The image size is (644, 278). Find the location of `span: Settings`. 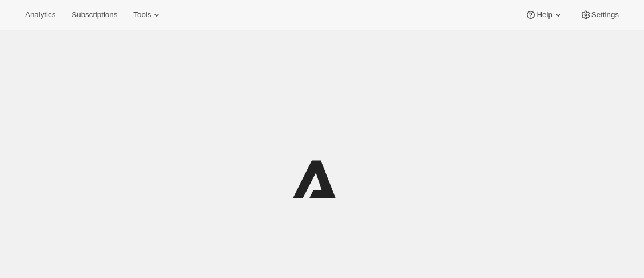

span: Settings is located at coordinates (605, 15).